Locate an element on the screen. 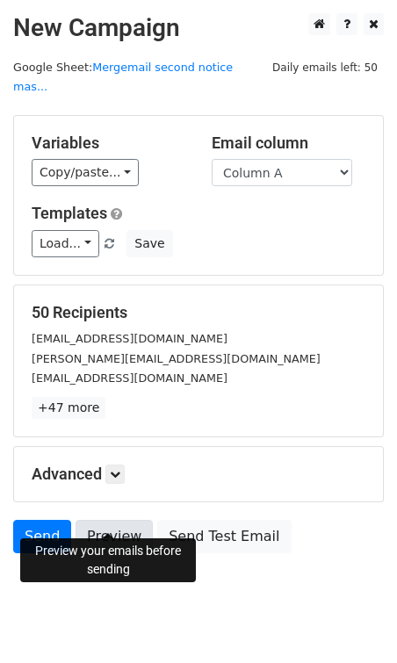 This screenshot has width=397, height=663. a: Preview is located at coordinates (114, 536).